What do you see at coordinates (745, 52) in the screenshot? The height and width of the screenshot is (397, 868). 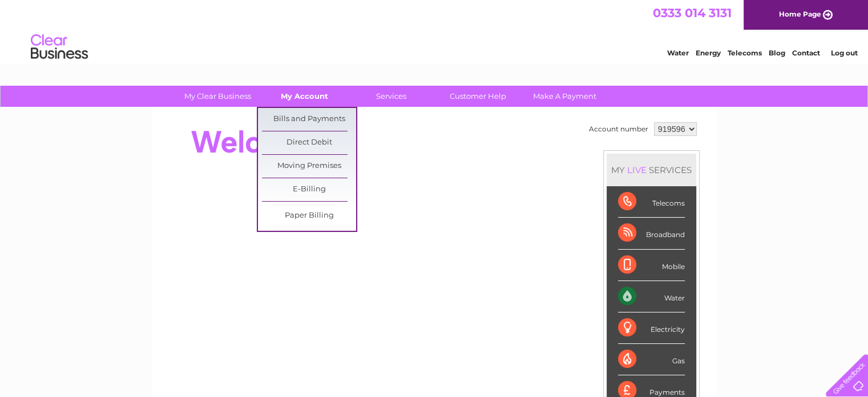 I see `a: Telecoms` at bounding box center [745, 52].